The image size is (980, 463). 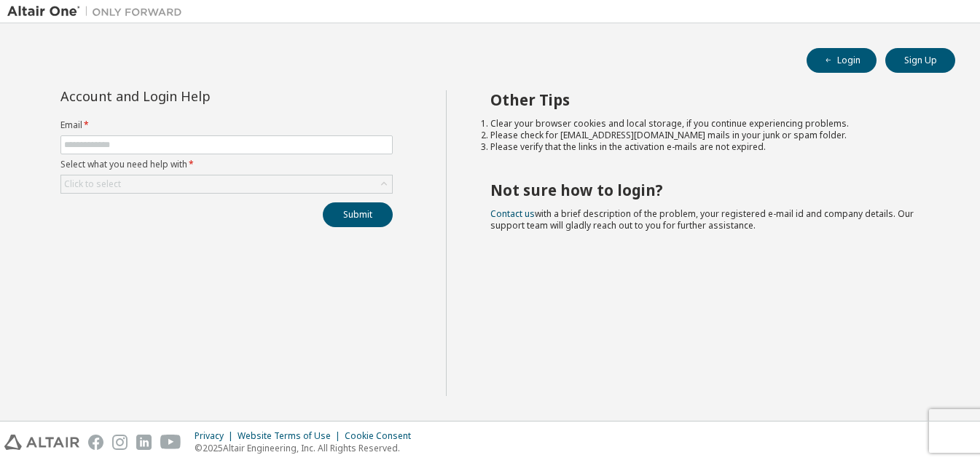 What do you see at coordinates (382, 436) in the screenshot?
I see `div: Cookie Consent` at bounding box center [382, 436].